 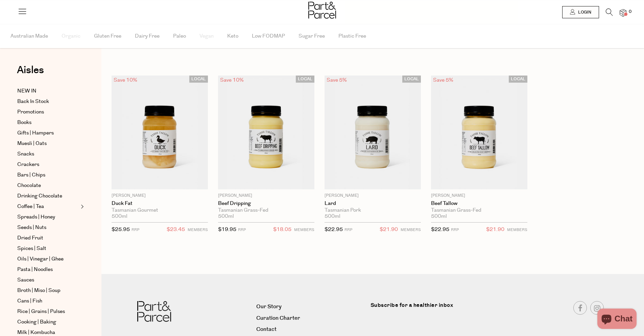 I want to click on span: Keto, so click(x=232, y=36).